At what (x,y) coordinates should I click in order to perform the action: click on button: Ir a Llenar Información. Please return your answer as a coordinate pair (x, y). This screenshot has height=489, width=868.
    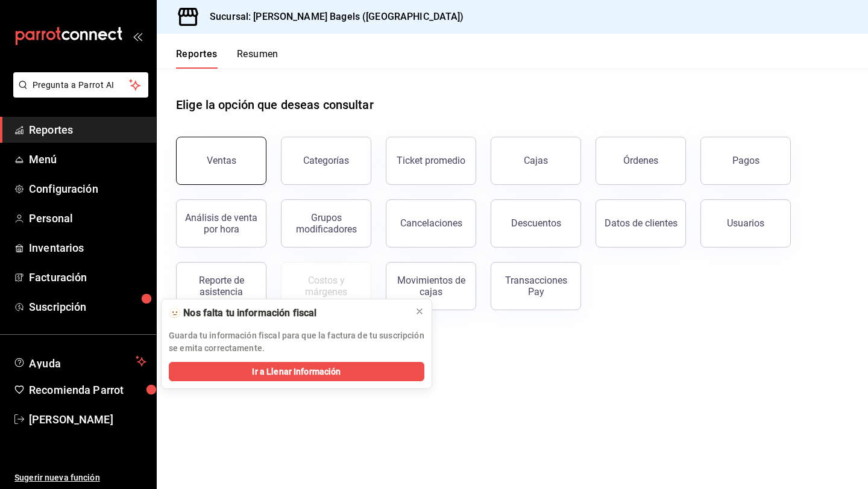
    Looking at the image, I should click on (297, 372).